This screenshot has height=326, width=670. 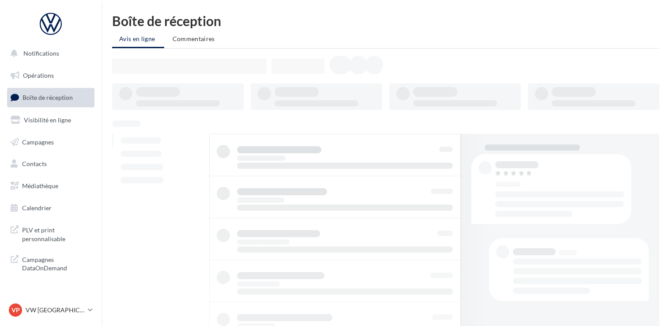 I want to click on span: Opérations, so click(x=38, y=75).